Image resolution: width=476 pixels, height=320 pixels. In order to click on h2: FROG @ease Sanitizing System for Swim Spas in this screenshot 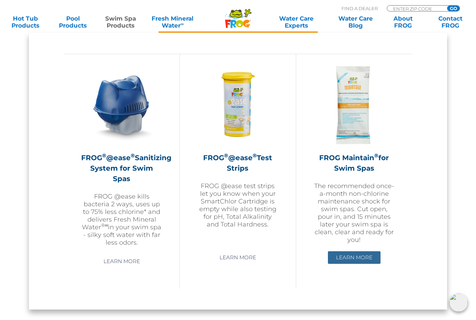, I will do `click(122, 168)`.